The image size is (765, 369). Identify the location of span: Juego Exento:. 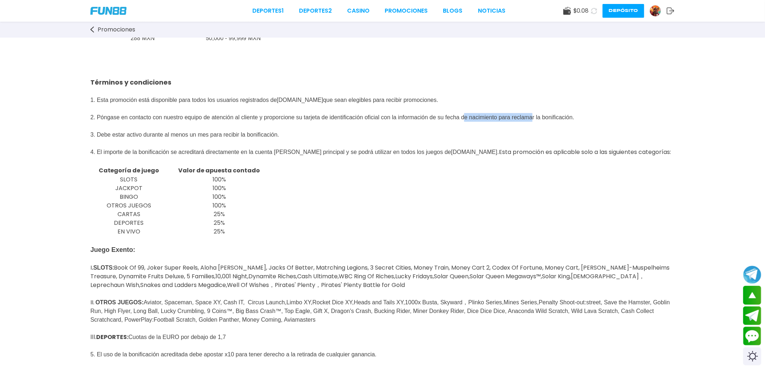
(113, 250).